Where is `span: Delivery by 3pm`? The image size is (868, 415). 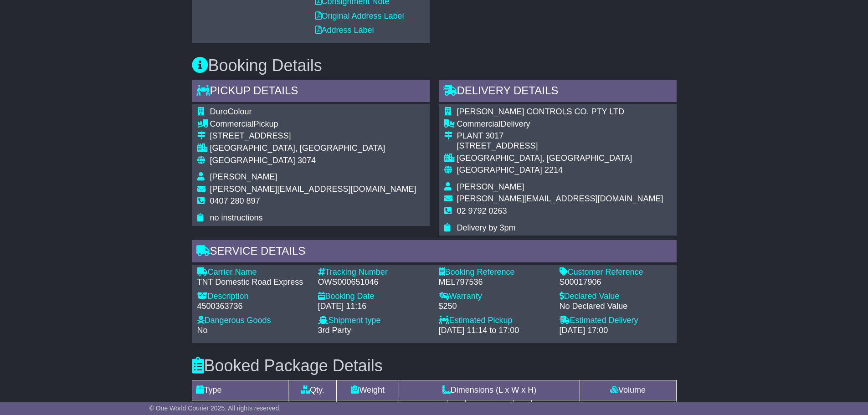
span: Delivery by 3pm is located at coordinates (486, 228).